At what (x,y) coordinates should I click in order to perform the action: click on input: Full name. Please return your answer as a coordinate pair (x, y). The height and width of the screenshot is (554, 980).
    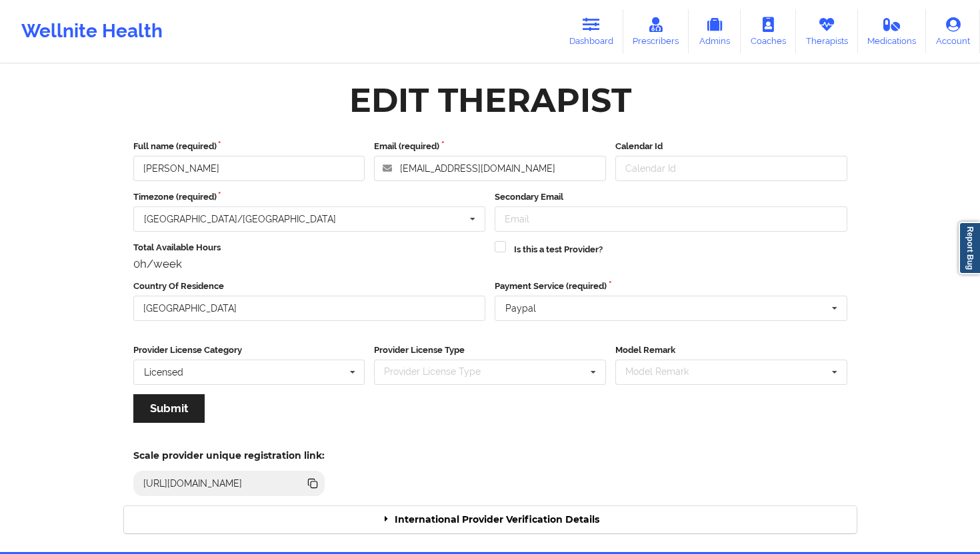
    Looking at the image, I should click on (249, 169).